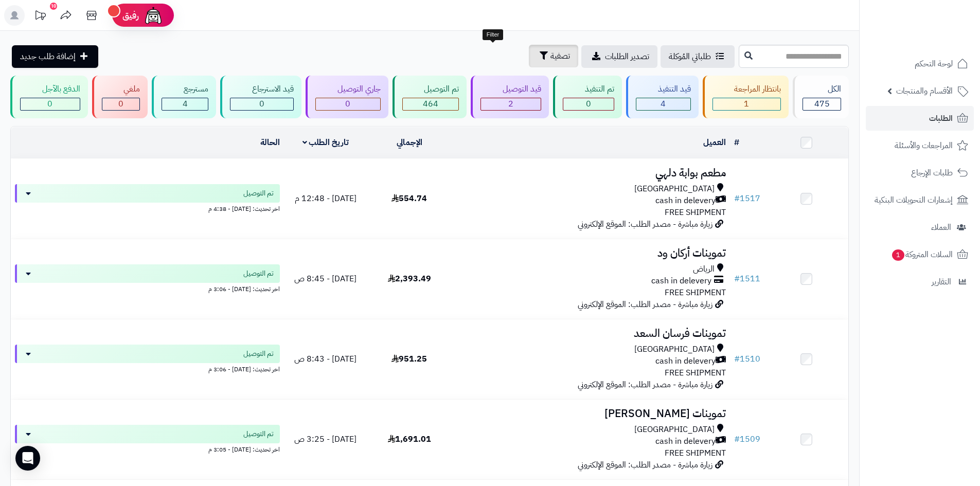 This screenshot has height=486, width=980. Describe the element at coordinates (662, 96) in the screenshot. I see `a: قيد التنفيذ 4` at that location.